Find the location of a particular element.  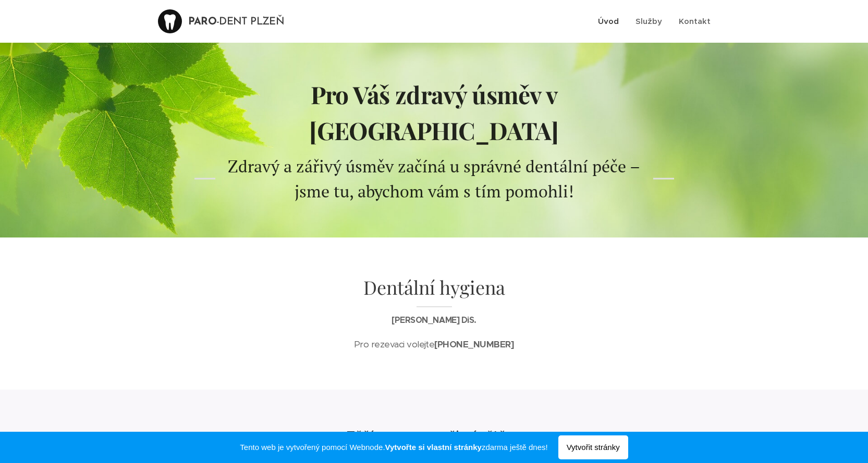

ul: Menu is located at coordinates (652, 21).